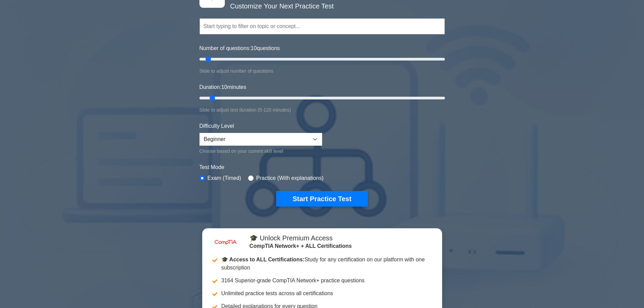  Describe the element at coordinates (260, 151) in the screenshot. I see `div: Choose based on your current skill level` at that location.